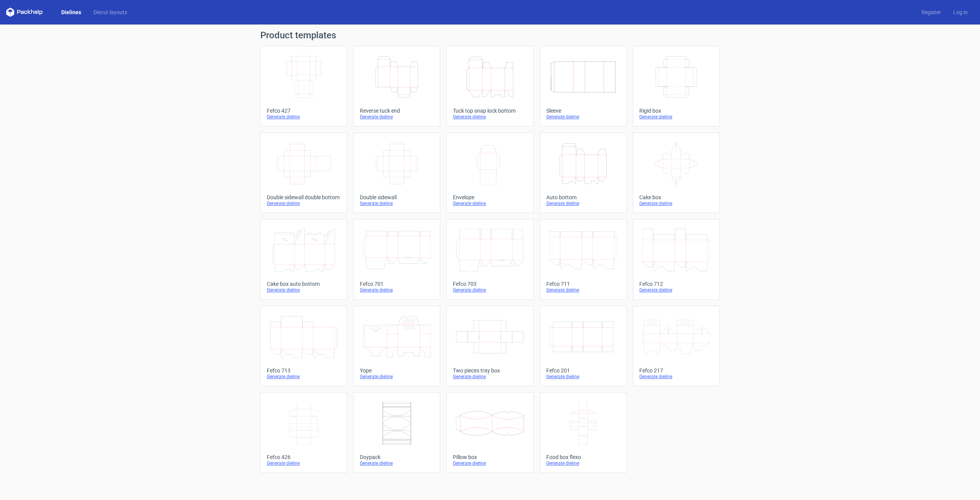 This screenshot has height=500, width=980. What do you see at coordinates (490, 87) in the screenshot?
I see `a: Tuck top snap lock bottomGenerate dieline` at bounding box center [490, 87].